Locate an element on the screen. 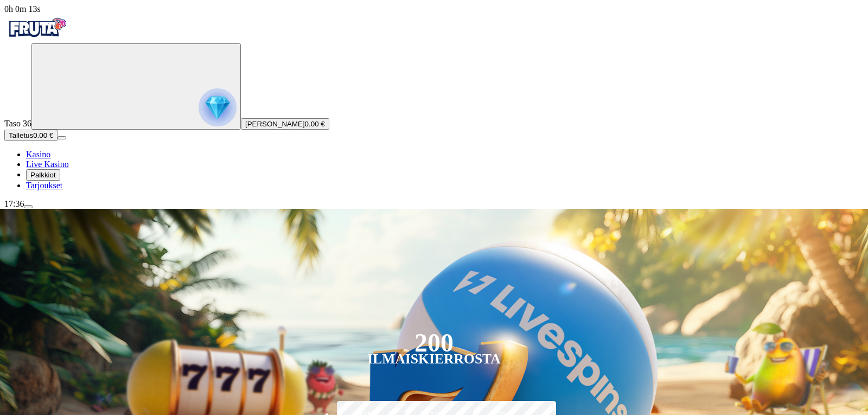 This screenshot has height=415, width=868. nav: Primary is located at coordinates (434, 102).